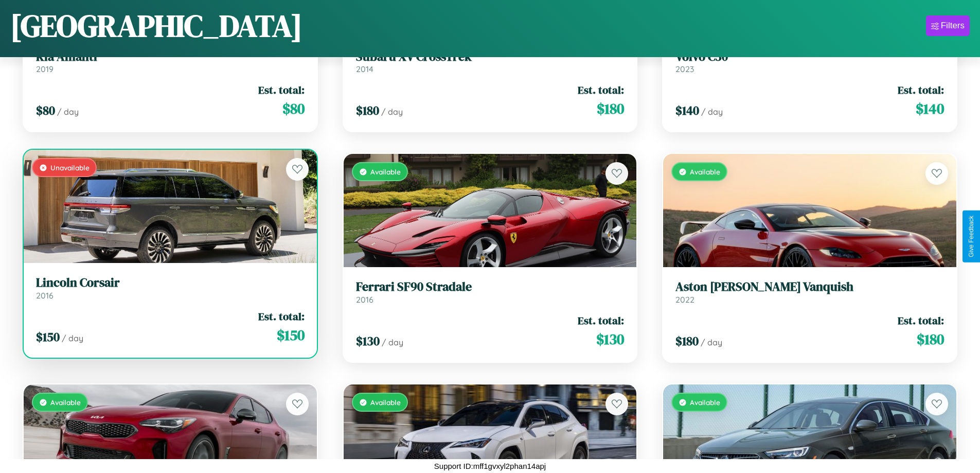 The height and width of the screenshot is (473, 980). I want to click on a: Ferrari SF90 Stradale2016, so click(490, 292).